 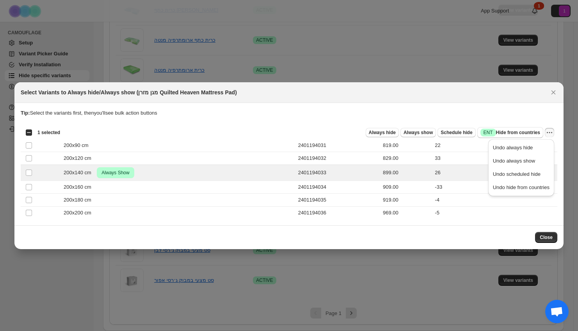 I want to click on span: Always hide, so click(x=382, y=133).